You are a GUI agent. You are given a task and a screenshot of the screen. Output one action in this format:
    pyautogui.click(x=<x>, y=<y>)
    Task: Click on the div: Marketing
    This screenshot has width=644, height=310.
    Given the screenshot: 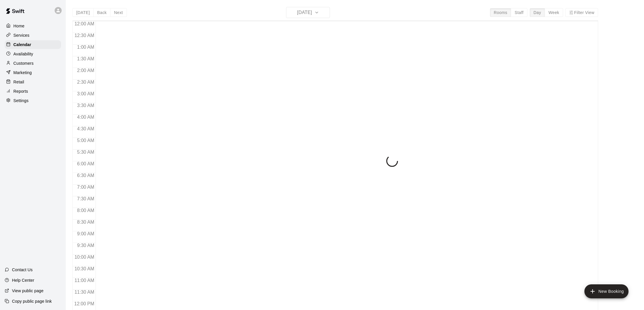 What is the action you would take?
    pyautogui.click(x=33, y=73)
    